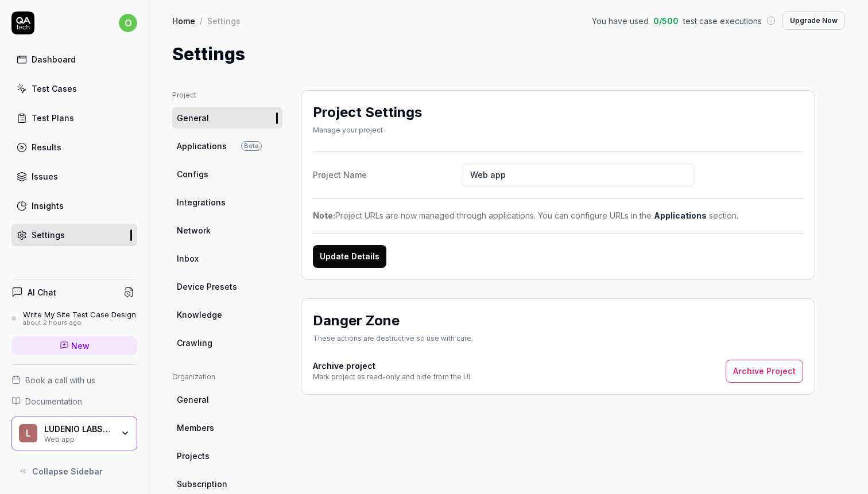 Image resolution: width=868 pixels, height=494 pixels. Describe the element at coordinates (227, 202) in the screenshot. I see `a: Integrations` at that location.